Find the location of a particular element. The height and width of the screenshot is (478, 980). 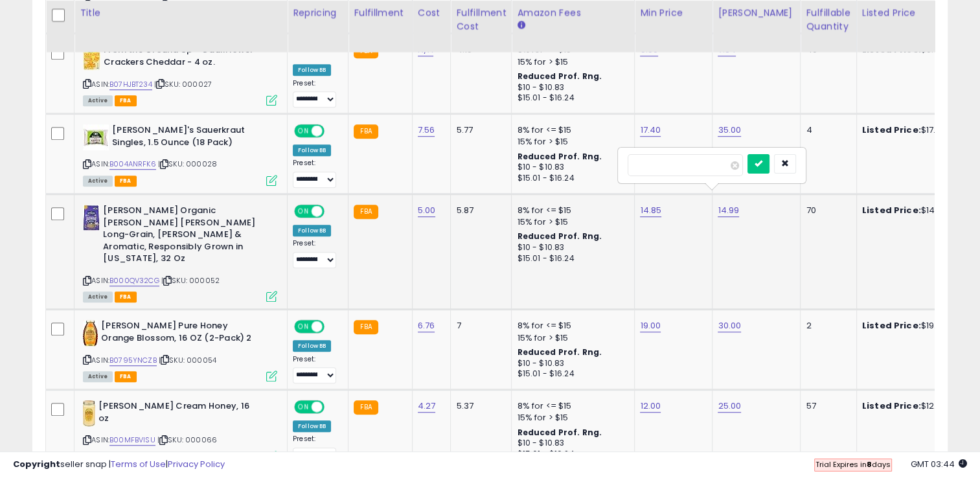

a: 5.00 is located at coordinates (427, 211).